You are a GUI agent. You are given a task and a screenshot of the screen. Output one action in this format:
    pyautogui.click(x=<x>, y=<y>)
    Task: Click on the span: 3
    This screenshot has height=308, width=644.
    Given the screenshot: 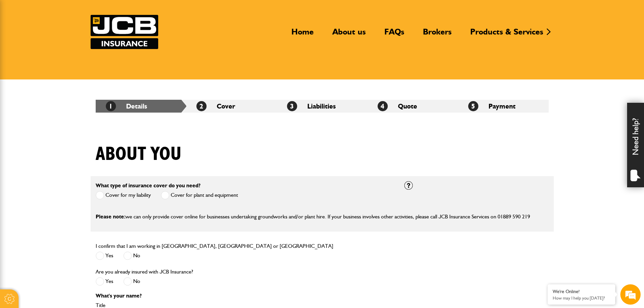 What is the action you would take?
    pyautogui.click(x=292, y=106)
    